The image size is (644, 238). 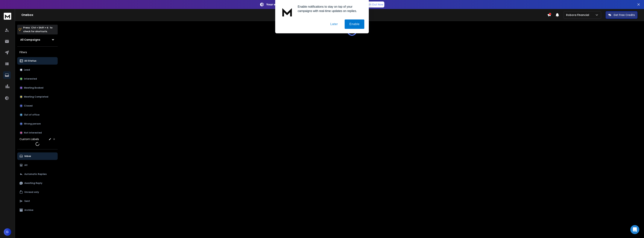 I want to click on button: Interested, so click(x=37, y=79).